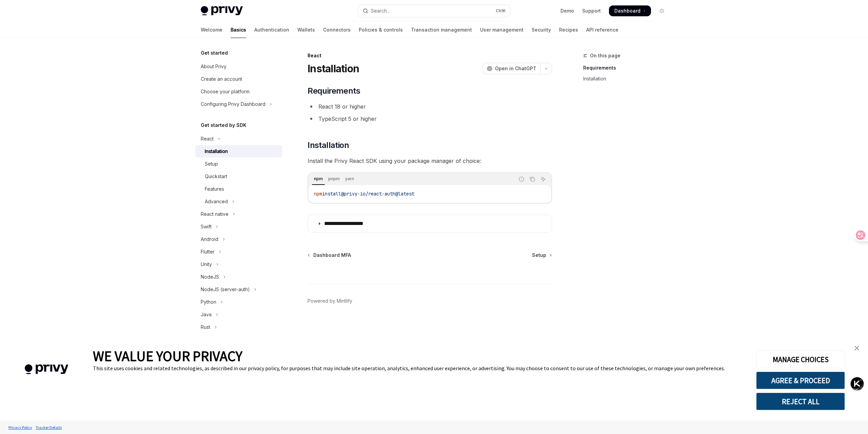  Describe the element at coordinates (801, 380) in the screenshot. I see `button: AGREE & PROCEED` at that location.